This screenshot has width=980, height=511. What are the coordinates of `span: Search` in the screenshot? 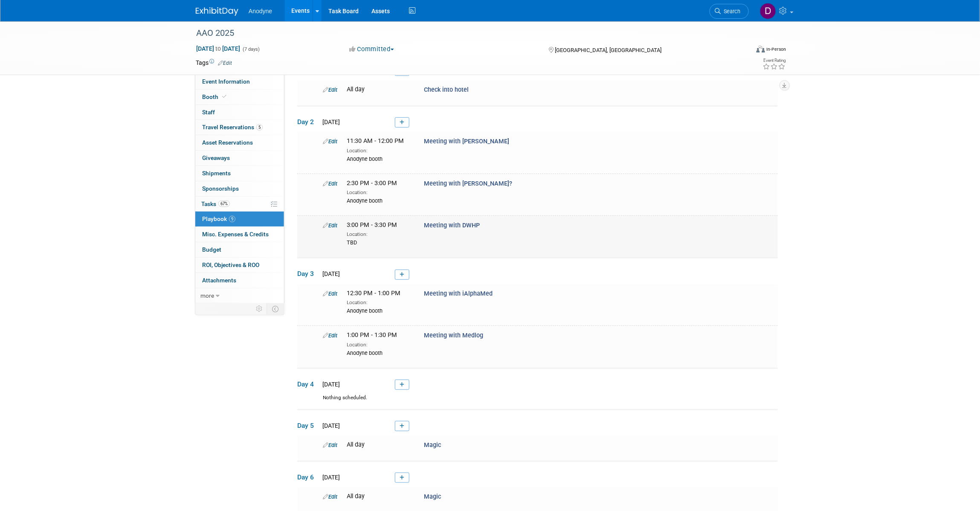 It's located at (731, 11).